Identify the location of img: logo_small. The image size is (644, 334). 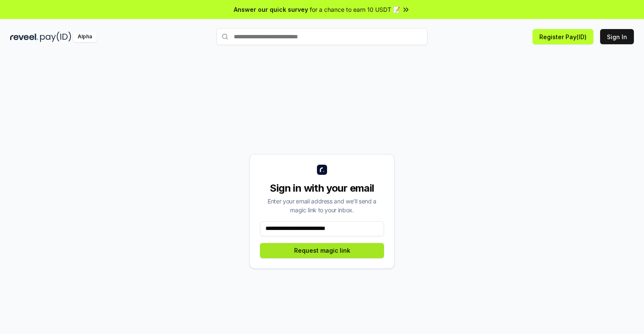
(322, 170).